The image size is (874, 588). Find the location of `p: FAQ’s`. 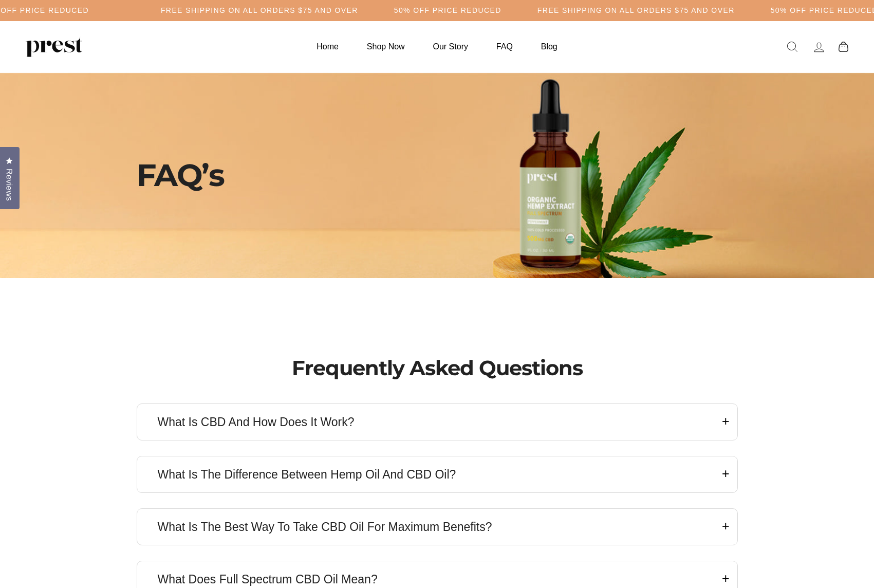

p: FAQ’s is located at coordinates (234, 175).